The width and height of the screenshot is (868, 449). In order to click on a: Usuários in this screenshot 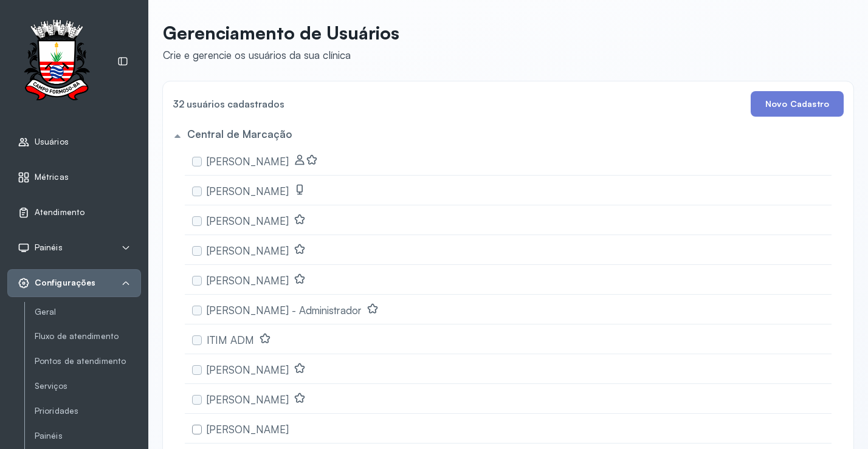, I will do `click(74, 142)`.